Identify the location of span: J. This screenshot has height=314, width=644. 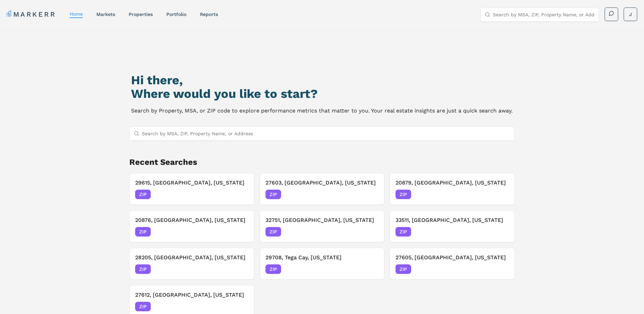
(630, 14).